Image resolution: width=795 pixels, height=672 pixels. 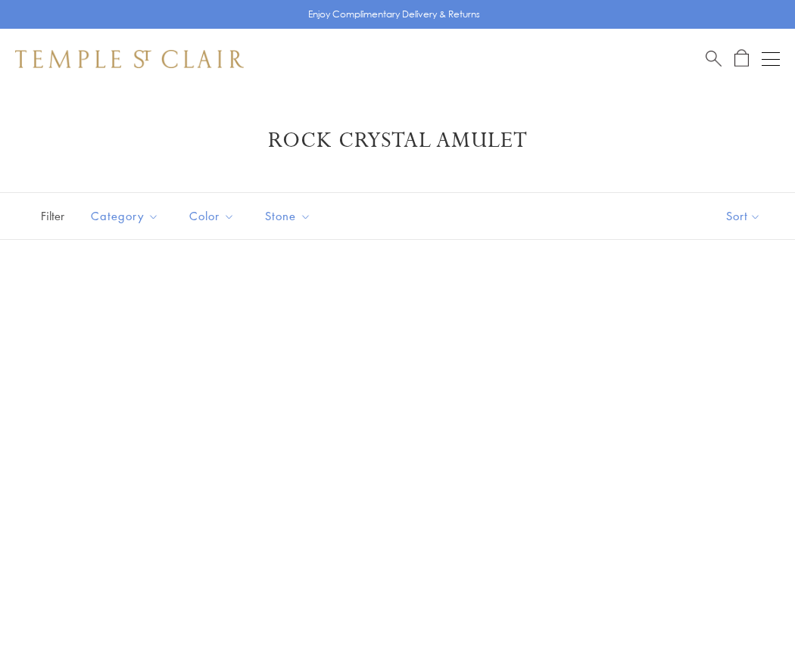 I want to click on button: Show sort by, so click(x=744, y=216).